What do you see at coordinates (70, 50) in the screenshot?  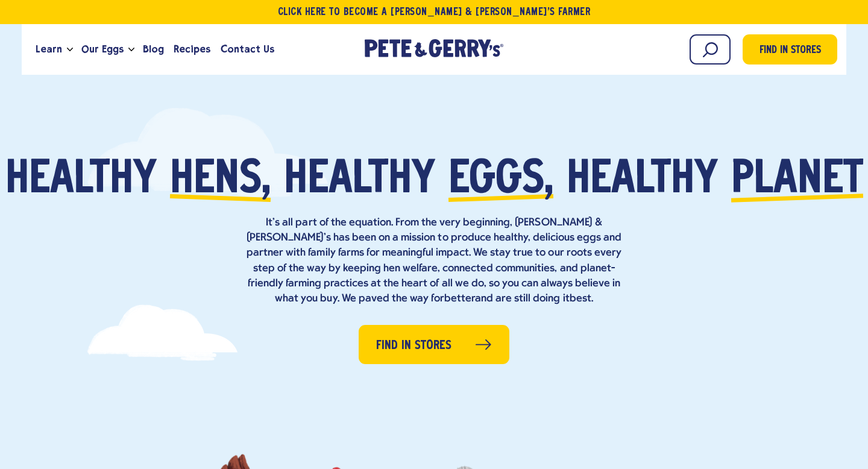 I see `button: Open the dropdown menu for Learn` at bounding box center [70, 50].